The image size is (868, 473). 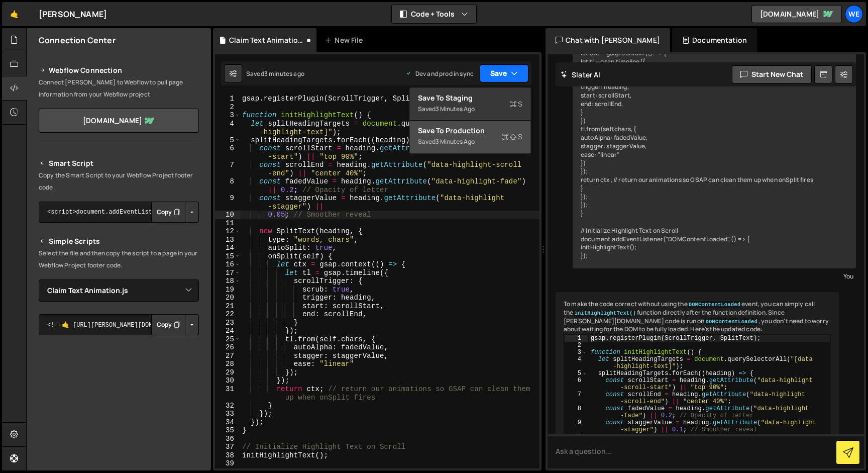 I want to click on div: 33, so click(x=228, y=414).